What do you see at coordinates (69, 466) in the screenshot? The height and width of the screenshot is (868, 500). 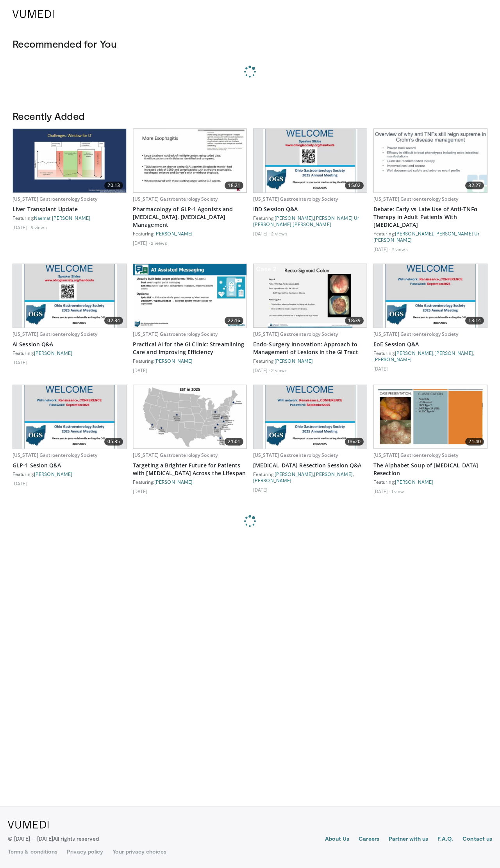 I see `a: GLP-1 Sesion Q&A` at bounding box center [69, 466].